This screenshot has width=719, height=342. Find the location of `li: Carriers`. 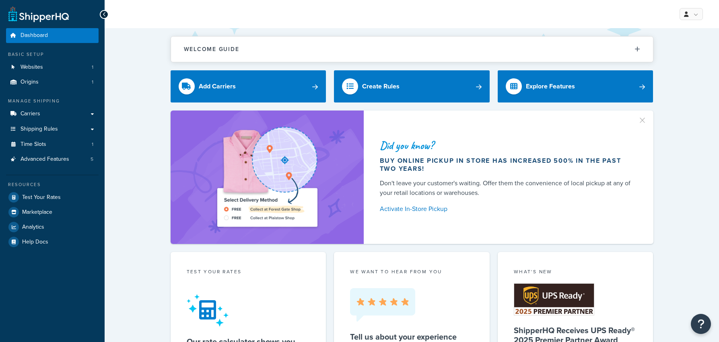

li: Carriers is located at coordinates (52, 114).